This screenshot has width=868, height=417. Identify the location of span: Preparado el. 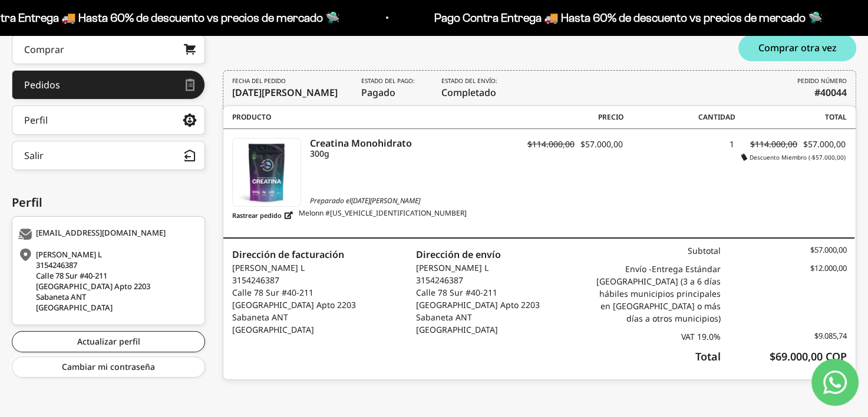
(371, 201).